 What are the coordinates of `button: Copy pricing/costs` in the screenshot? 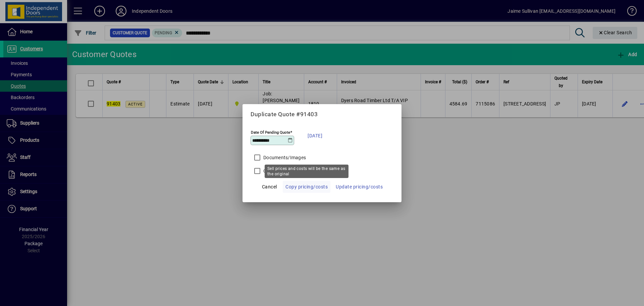 It's located at (307, 186).